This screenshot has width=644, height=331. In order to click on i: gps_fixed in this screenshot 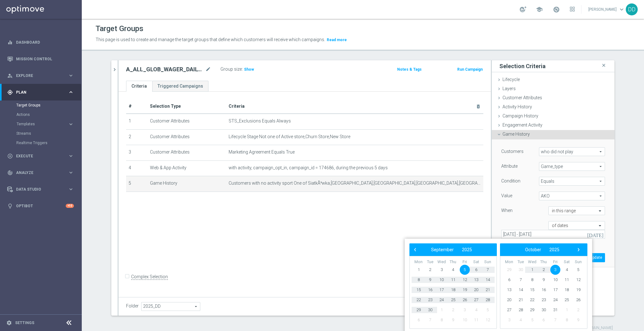, I will do `click(10, 92)`.